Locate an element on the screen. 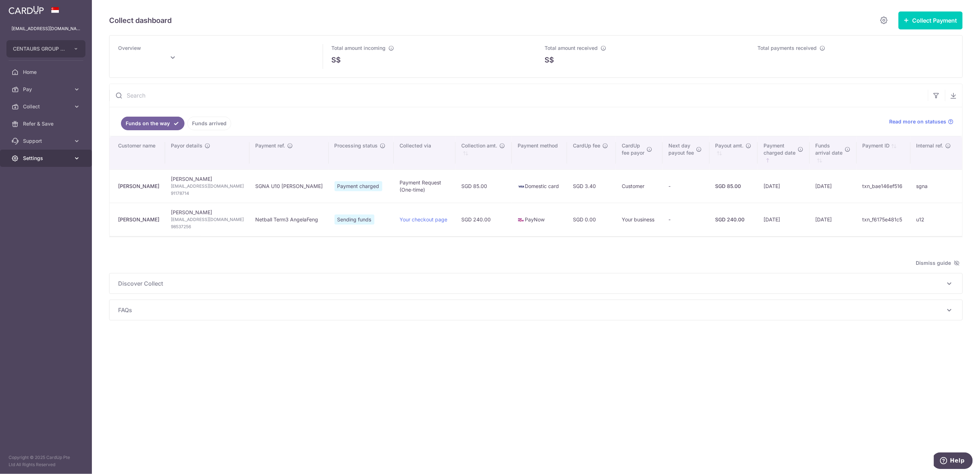 The height and width of the screenshot is (474, 980). td: Netball Term3 AngelaFeng is located at coordinates (289, 220).